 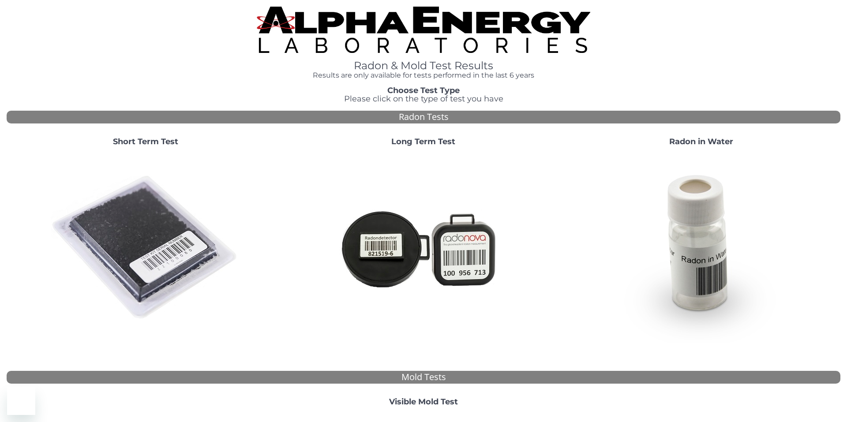 What do you see at coordinates (146, 142) in the screenshot?
I see `strong: Short Term Test` at bounding box center [146, 142].